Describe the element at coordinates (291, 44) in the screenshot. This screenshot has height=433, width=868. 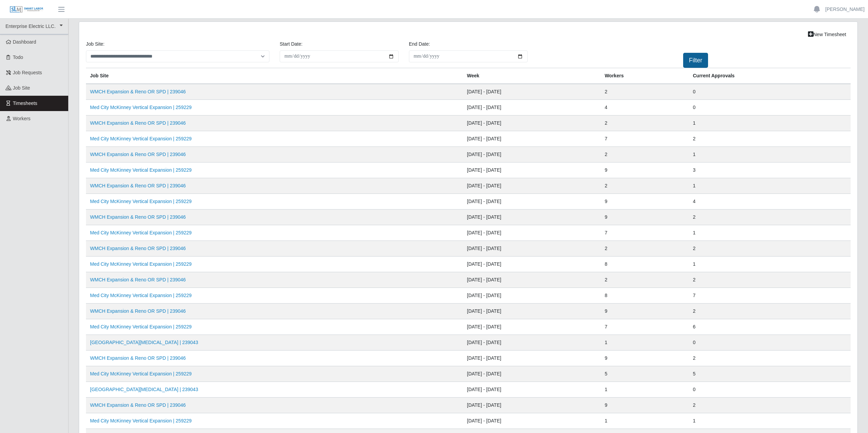
I see `label: Start Date:` at that location.